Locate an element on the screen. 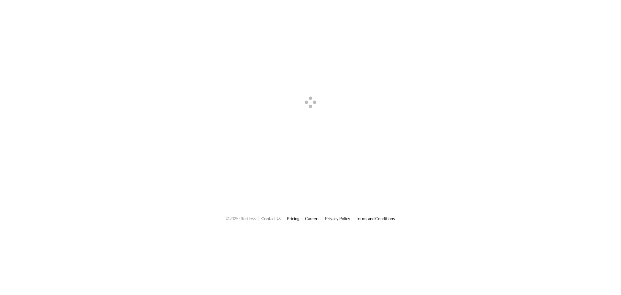 This screenshot has height=295, width=621. a: Contact Us is located at coordinates (271, 218).